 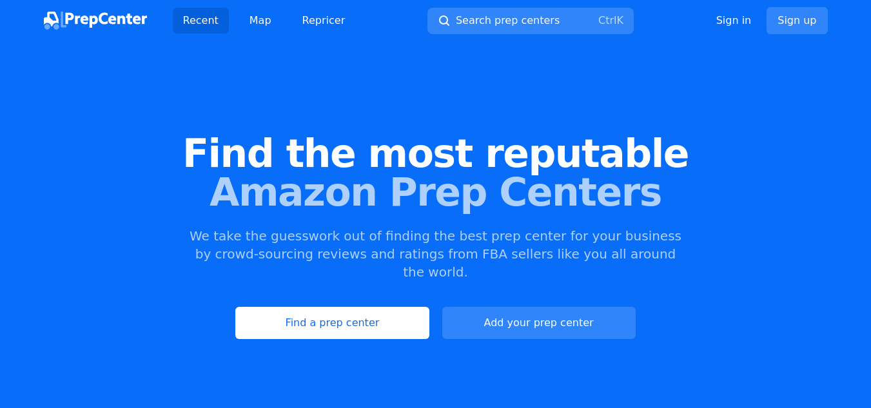 What do you see at coordinates (332, 323) in the screenshot?
I see `a: Find a prep center` at bounding box center [332, 323].